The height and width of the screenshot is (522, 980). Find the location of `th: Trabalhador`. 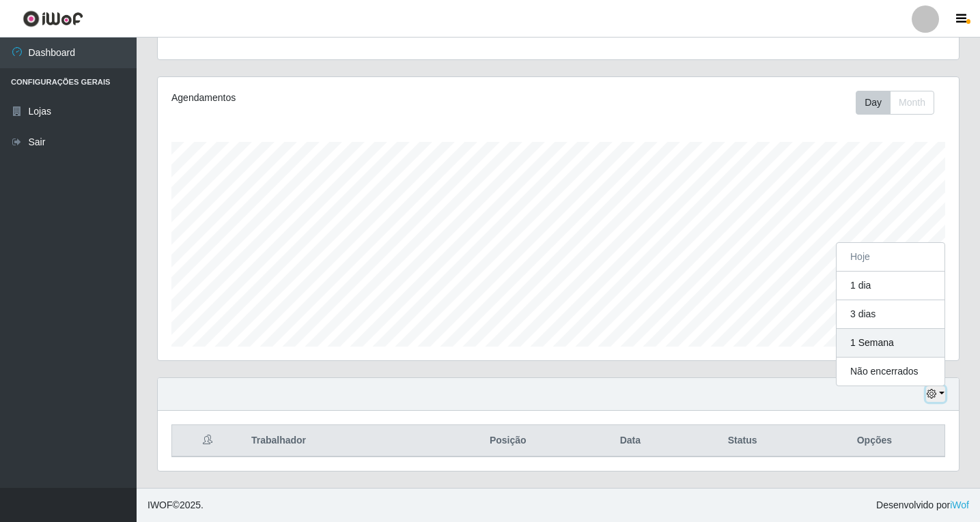

th: Trabalhador is located at coordinates (339, 441).